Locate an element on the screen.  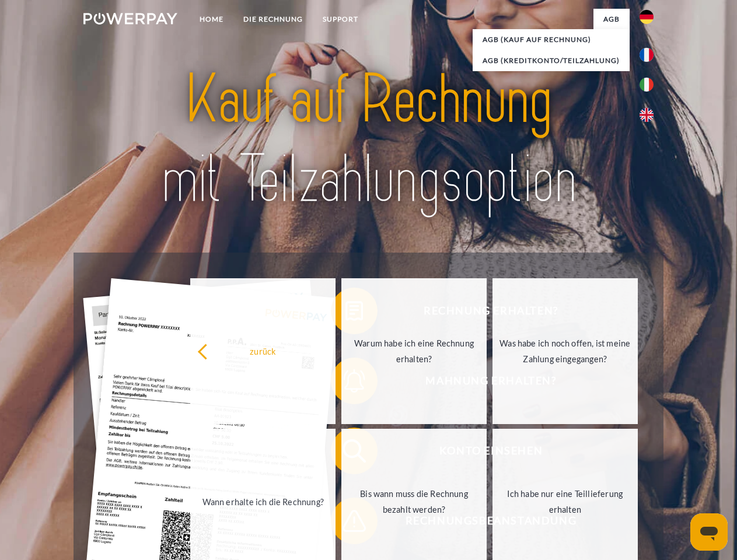
img: fr is located at coordinates (647, 55).